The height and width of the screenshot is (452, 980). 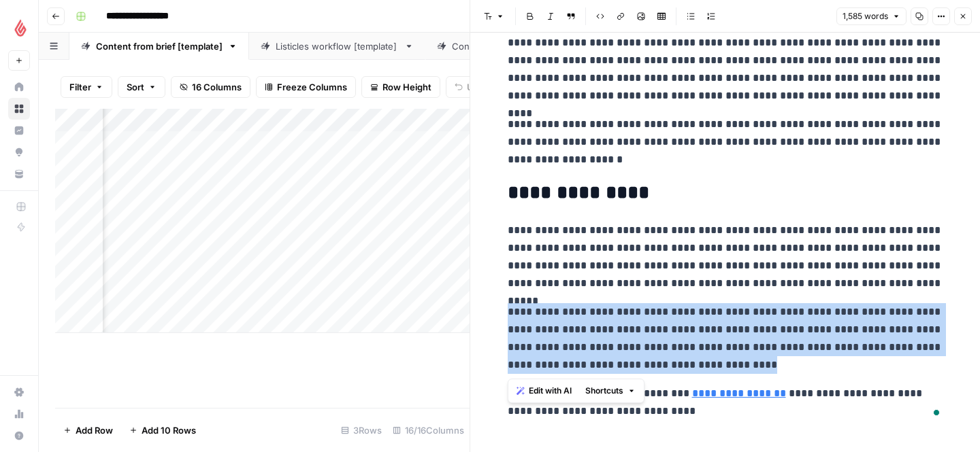 I want to click on div: Listicles workflow [template], so click(x=337, y=46).